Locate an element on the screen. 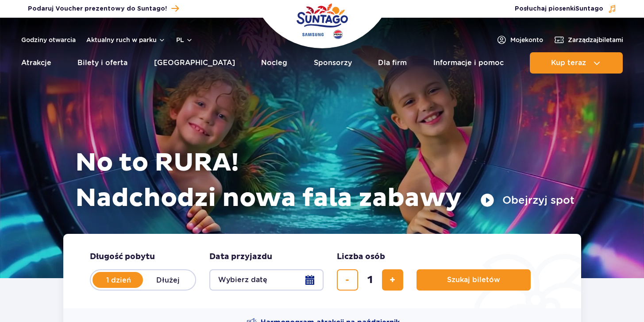 The image size is (644, 322). input: liczba biletów is located at coordinates (370, 279).